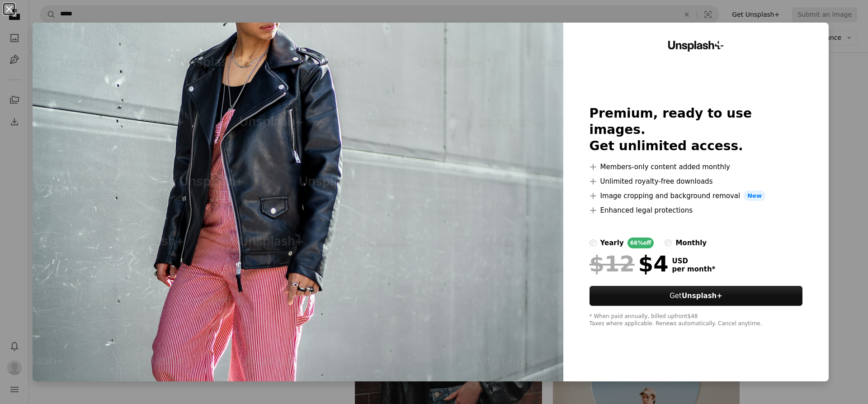  Describe the element at coordinates (694, 261) in the screenshot. I see `span: USD` at that location.